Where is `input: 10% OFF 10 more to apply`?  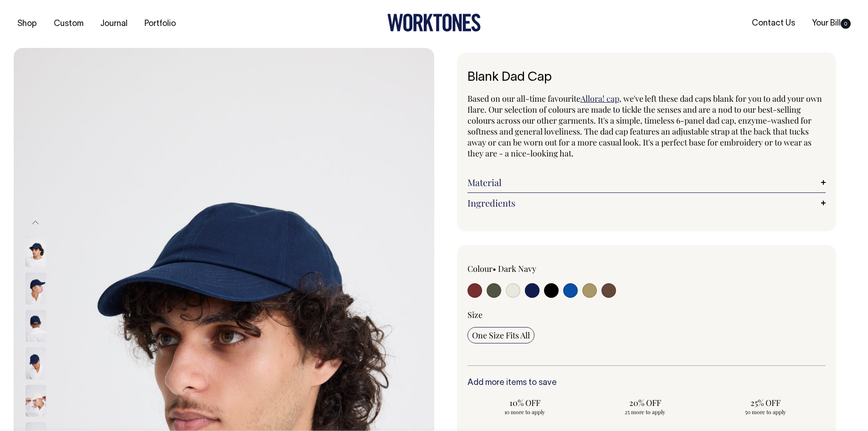
input: 10% OFF 10 more to apply is located at coordinates (525, 406).